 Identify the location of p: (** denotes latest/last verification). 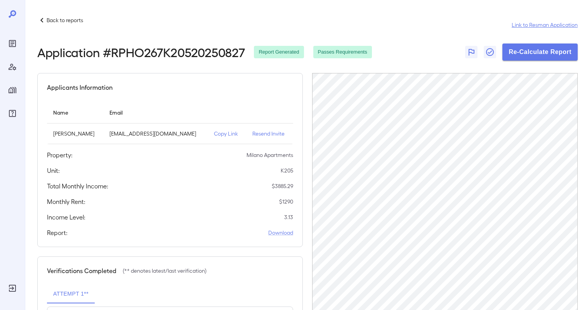
(165, 271).